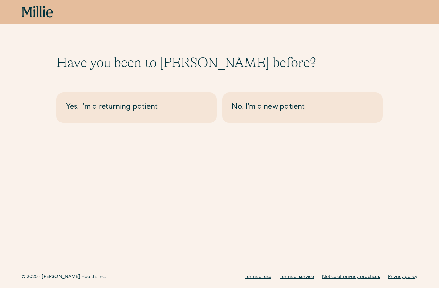 The height and width of the screenshot is (288, 439). Describe the element at coordinates (402, 277) in the screenshot. I see `a: Privacy policy` at that location.